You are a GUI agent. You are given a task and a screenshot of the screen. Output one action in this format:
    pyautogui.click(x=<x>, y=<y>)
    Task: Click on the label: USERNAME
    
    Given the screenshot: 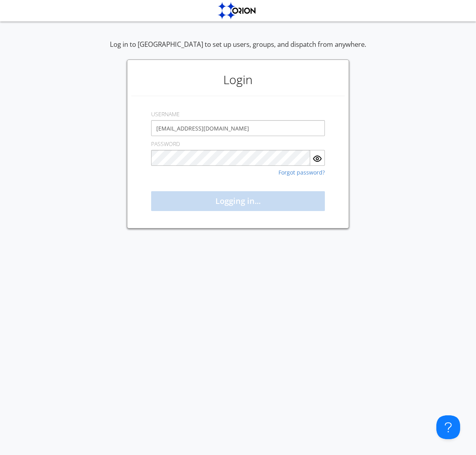 What is the action you would take?
    pyautogui.click(x=165, y=114)
    